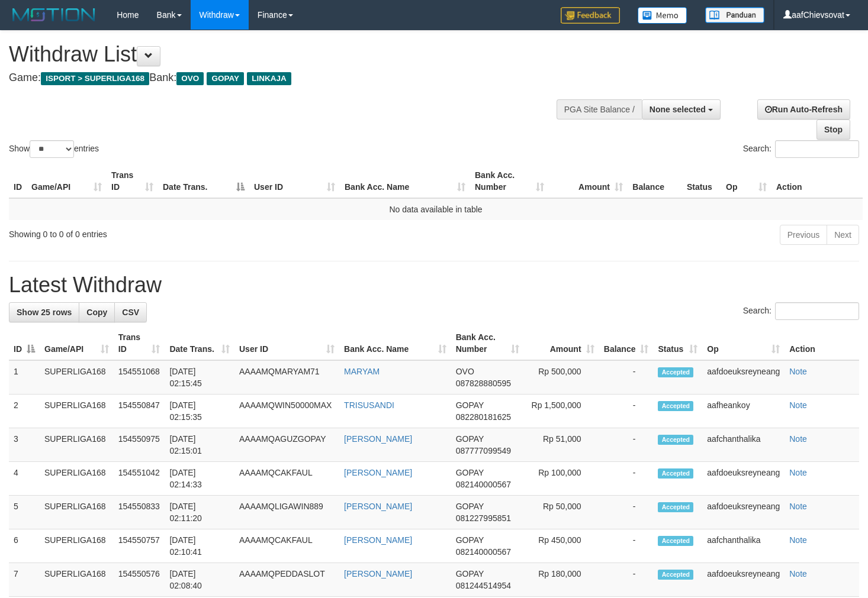 This screenshot has height=598, width=868. What do you see at coordinates (483, 518) in the screenshot?
I see `span: Copy 081227995851 to clipboard` at bounding box center [483, 518].